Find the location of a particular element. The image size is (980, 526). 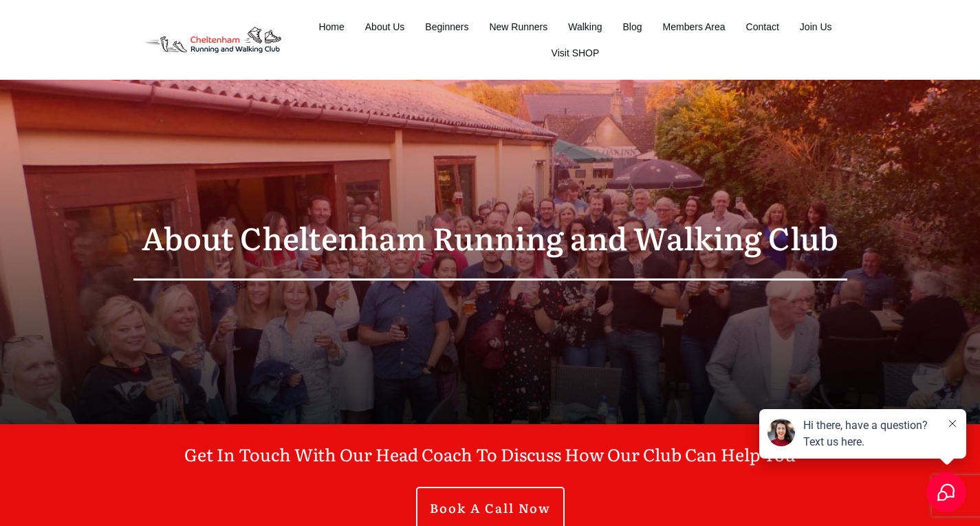

a: Walking is located at coordinates (585, 27).